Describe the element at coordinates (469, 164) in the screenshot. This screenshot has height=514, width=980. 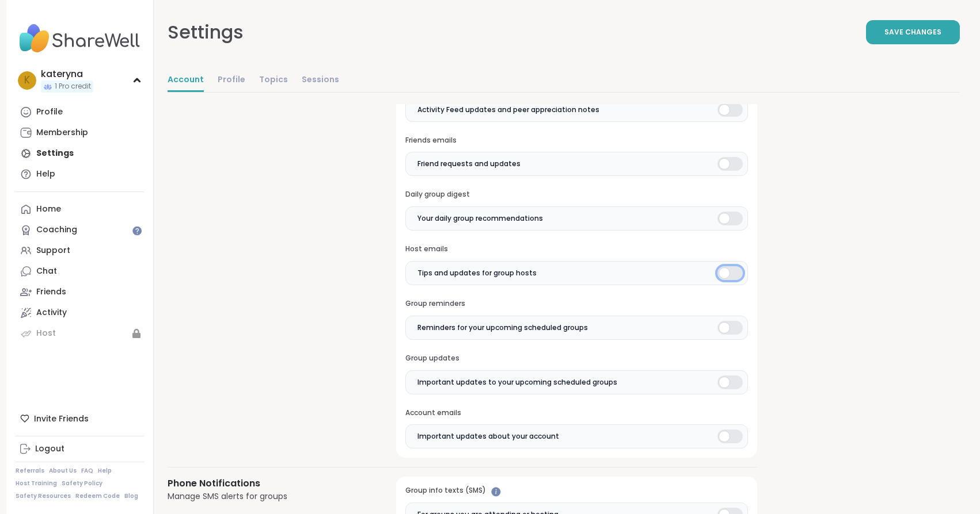
I see `span: Friend requests and updates` at that location.